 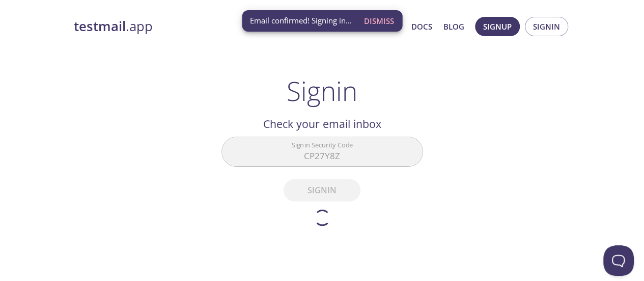 What do you see at coordinates (379, 21) in the screenshot?
I see `span: Dismiss` at bounding box center [379, 21].